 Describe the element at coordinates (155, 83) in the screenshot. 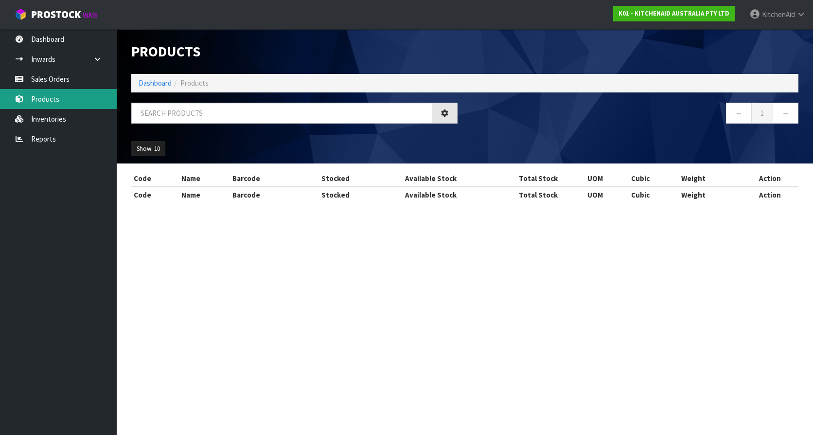

I see `a: Dashboard` at that location.